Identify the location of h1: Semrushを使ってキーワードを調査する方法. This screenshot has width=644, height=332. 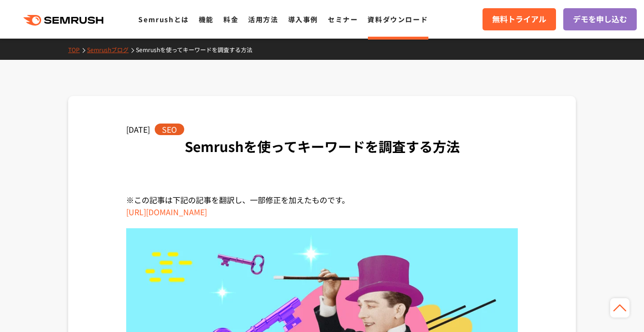
(322, 146).